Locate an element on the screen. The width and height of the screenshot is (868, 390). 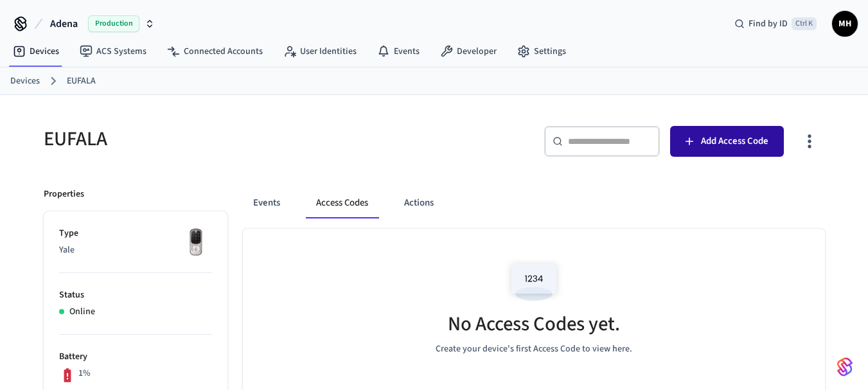
p: Online is located at coordinates (82, 311).